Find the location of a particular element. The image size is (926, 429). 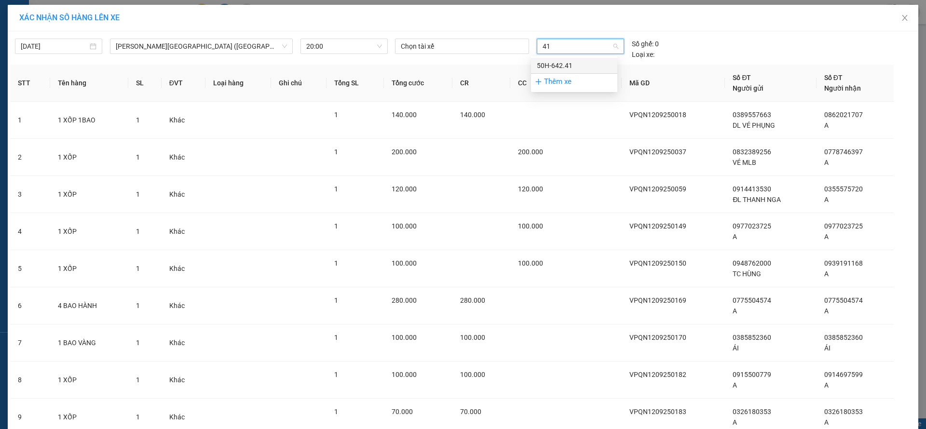

td: 1 BAO VÀNG is located at coordinates (89, 343).